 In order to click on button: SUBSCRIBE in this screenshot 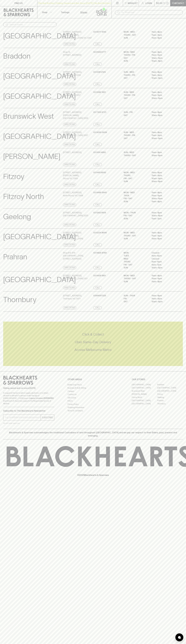, I will do `click(47, 418)`.